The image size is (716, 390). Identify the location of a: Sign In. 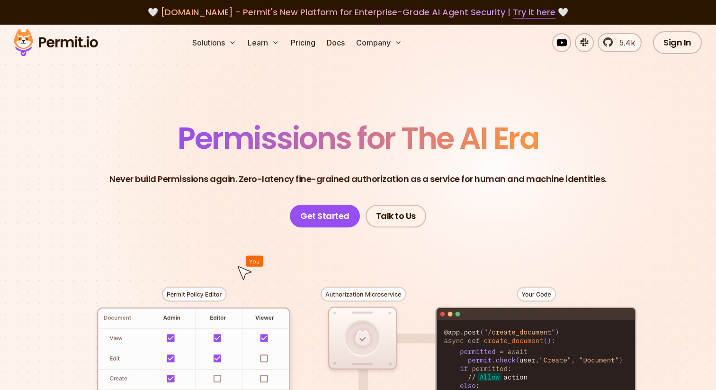
(678, 43).